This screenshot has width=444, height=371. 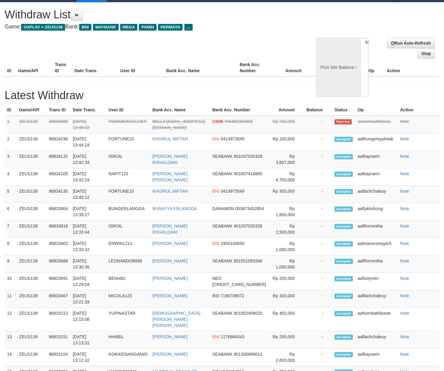 What do you see at coordinates (376, 212) in the screenshot?
I see `td: aaflykimhong` at bounding box center [376, 212].